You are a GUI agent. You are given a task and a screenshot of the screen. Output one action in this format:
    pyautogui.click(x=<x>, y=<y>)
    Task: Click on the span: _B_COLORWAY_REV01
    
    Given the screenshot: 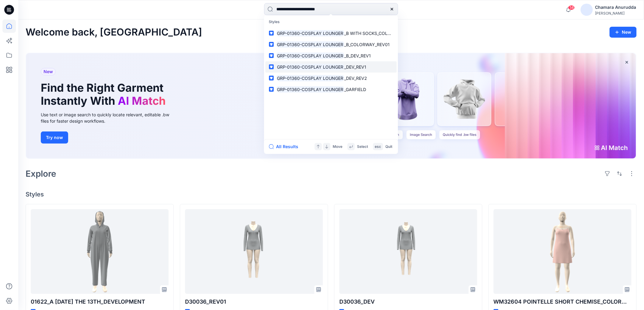 What is the action you would take?
    pyautogui.click(x=367, y=45)
    